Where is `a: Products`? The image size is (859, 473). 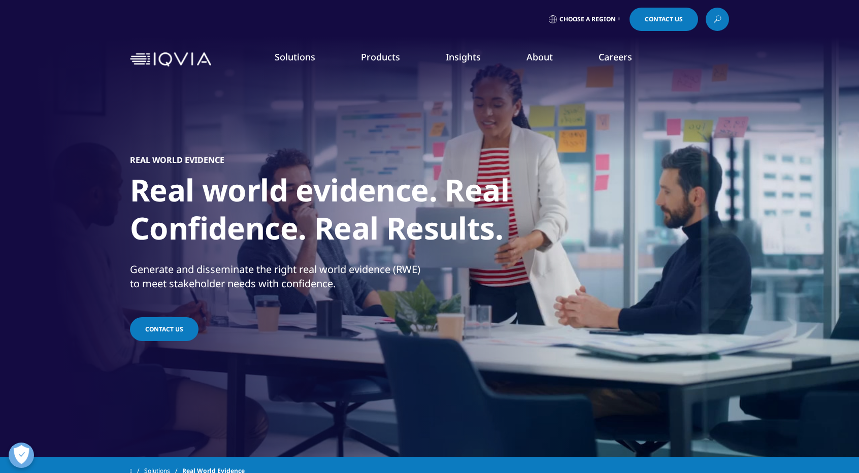 a: Products is located at coordinates (380, 57).